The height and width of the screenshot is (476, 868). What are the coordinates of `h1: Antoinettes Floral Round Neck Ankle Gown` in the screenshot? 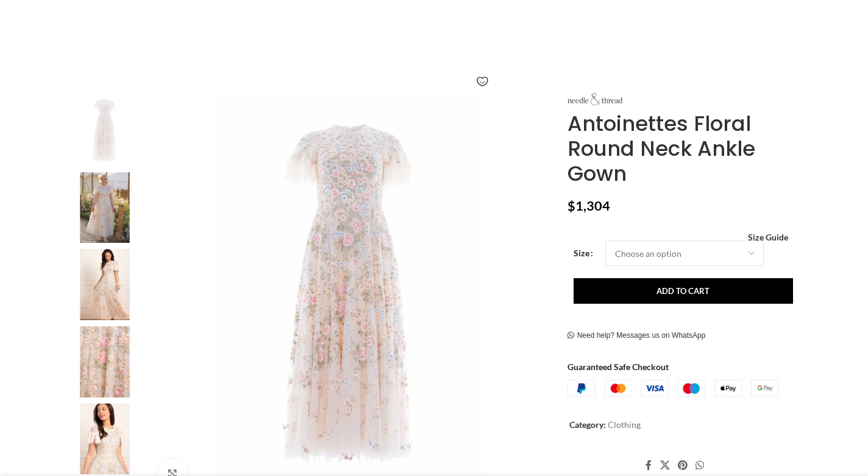 It's located at (683, 149).